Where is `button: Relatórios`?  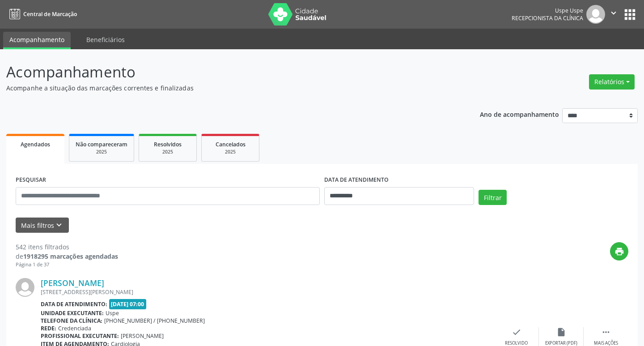
button: Relatórios is located at coordinates (612, 82).